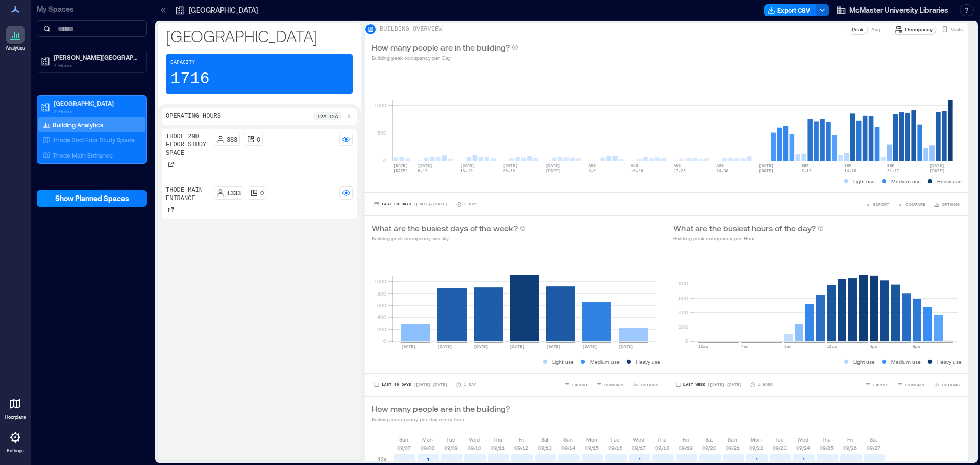 This screenshot has width=980, height=465. Describe the element at coordinates (96, 65) in the screenshot. I see `p: 4 Floors` at that location.